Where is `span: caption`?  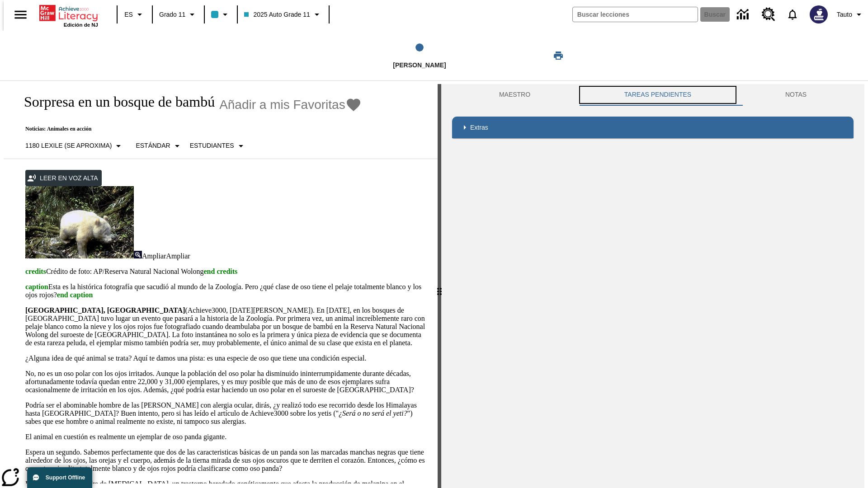 span: caption is located at coordinates (36, 287).